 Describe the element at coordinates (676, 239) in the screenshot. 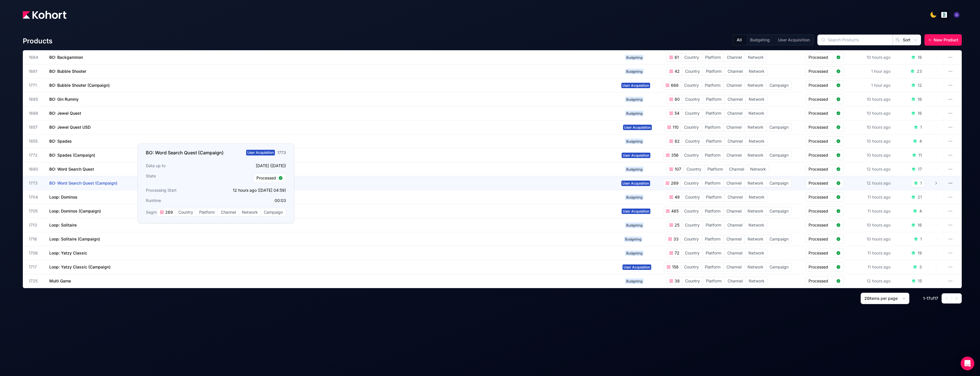

I see `span: 33` at that location.